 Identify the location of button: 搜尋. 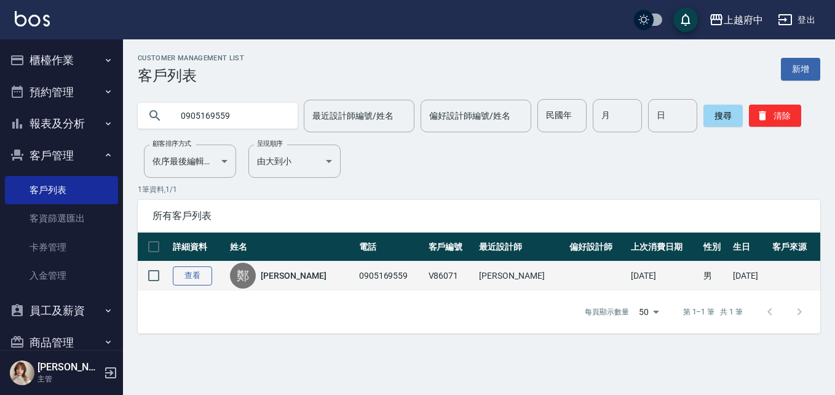
(723, 116).